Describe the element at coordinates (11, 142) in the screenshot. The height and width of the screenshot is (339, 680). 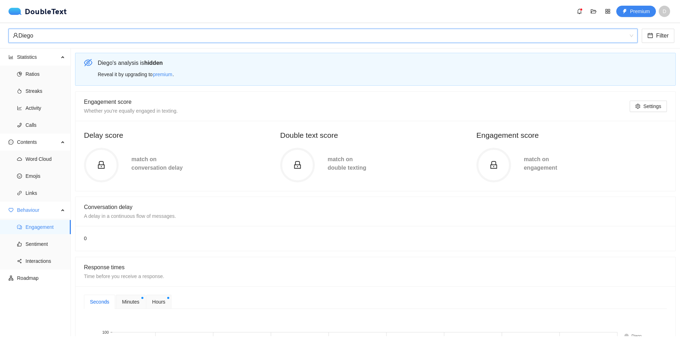
I see `span: message` at that location.